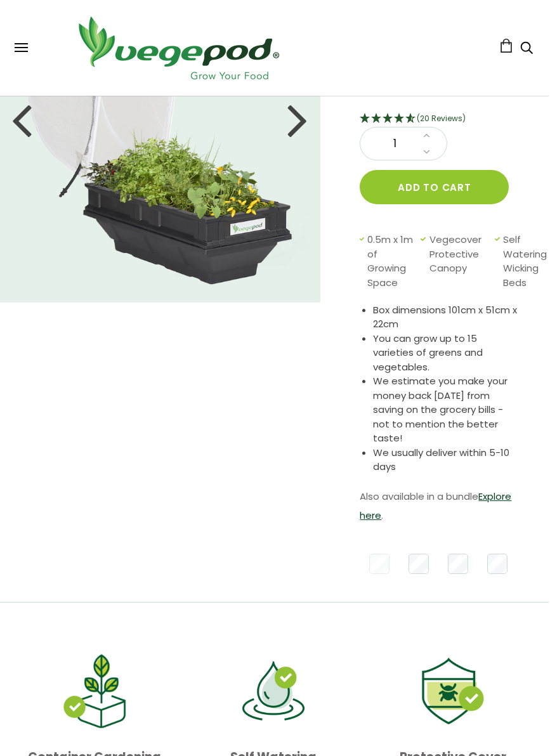 Image resolution: width=550 pixels, height=756 pixels. Describe the element at coordinates (391, 262) in the screenshot. I see `span: 0.5m x 1m of Growing Space` at that location.